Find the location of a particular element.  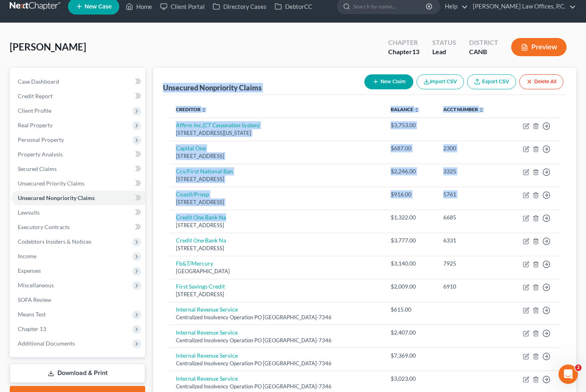

div: $916.00 is located at coordinates (410, 194).